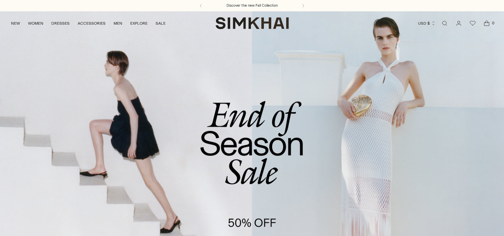 Image resolution: width=504 pixels, height=236 pixels. I want to click on a: SIMKHAI, so click(252, 23).